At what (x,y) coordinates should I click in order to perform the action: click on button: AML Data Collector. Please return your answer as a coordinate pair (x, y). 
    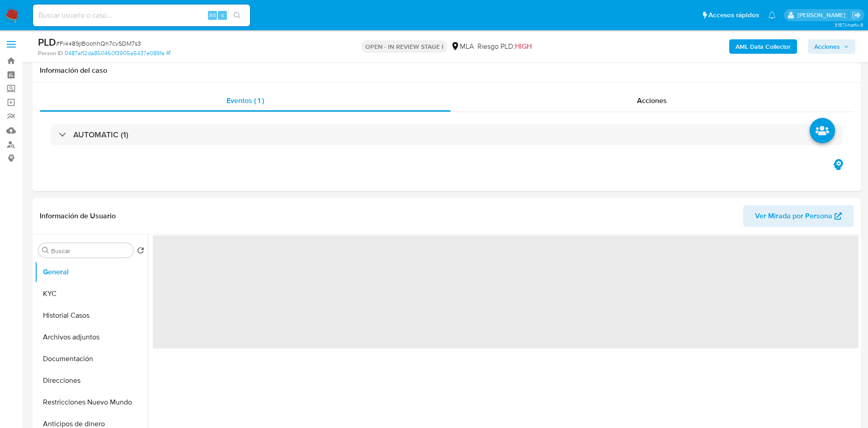
    Looking at the image, I should click on (763, 46).